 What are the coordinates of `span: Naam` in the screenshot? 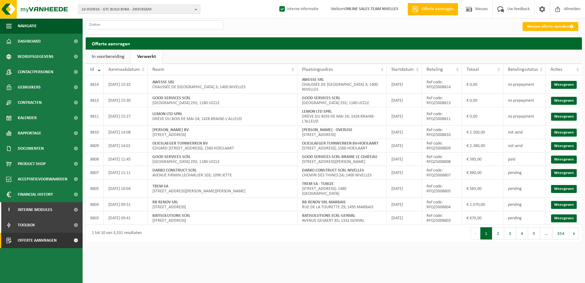 It's located at (158, 69).